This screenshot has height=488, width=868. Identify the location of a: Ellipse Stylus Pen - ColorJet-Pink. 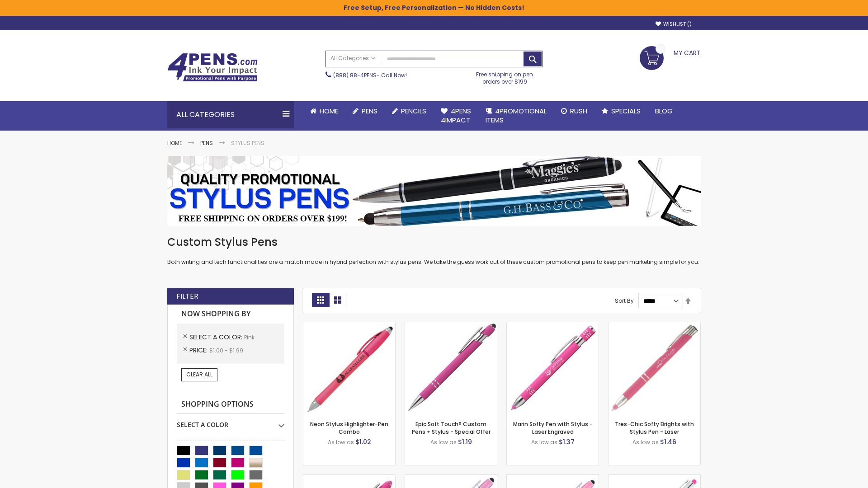
(553, 479).